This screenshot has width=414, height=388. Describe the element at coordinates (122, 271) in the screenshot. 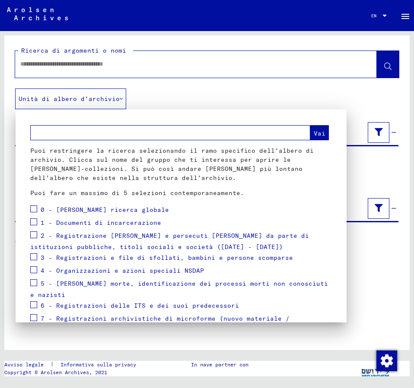

I see `span: 4 - Organizzazioni e azioni speciali NSDAP` at that location.